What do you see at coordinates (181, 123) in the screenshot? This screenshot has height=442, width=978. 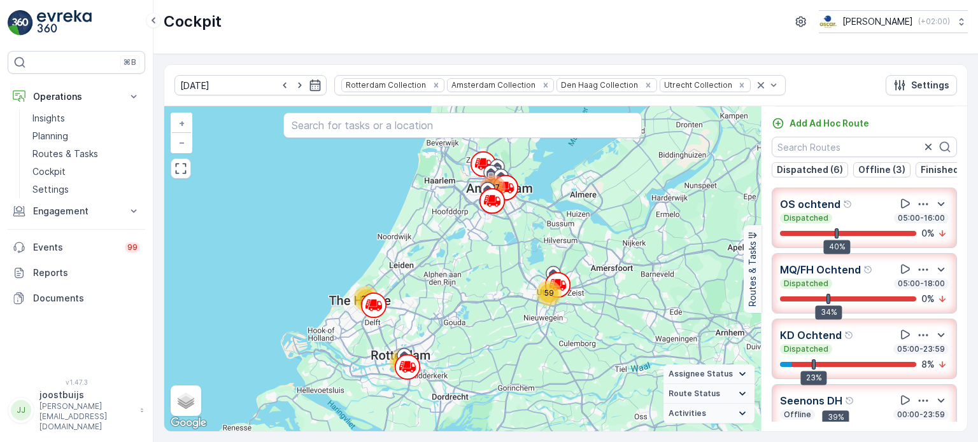 I see `a: Zoom In` at bounding box center [181, 123].